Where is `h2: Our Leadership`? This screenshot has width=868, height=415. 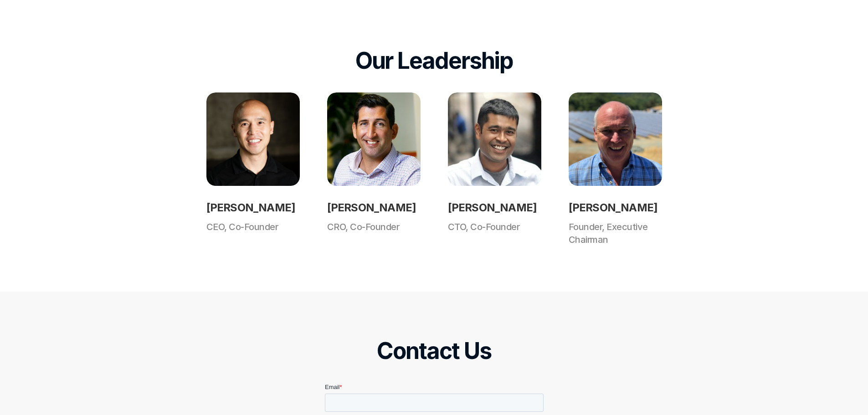
h2: Our Leadership is located at coordinates (435, 61).